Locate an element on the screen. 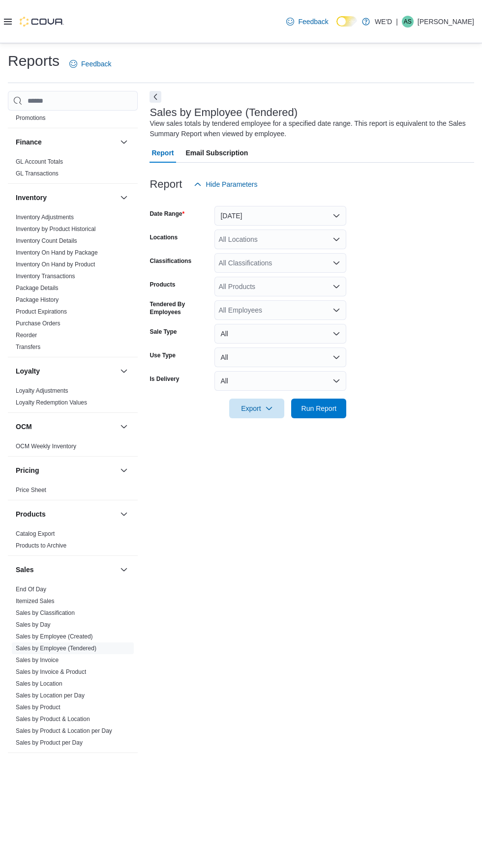 This screenshot has width=482, height=868. a: End Of Day is located at coordinates (31, 589).